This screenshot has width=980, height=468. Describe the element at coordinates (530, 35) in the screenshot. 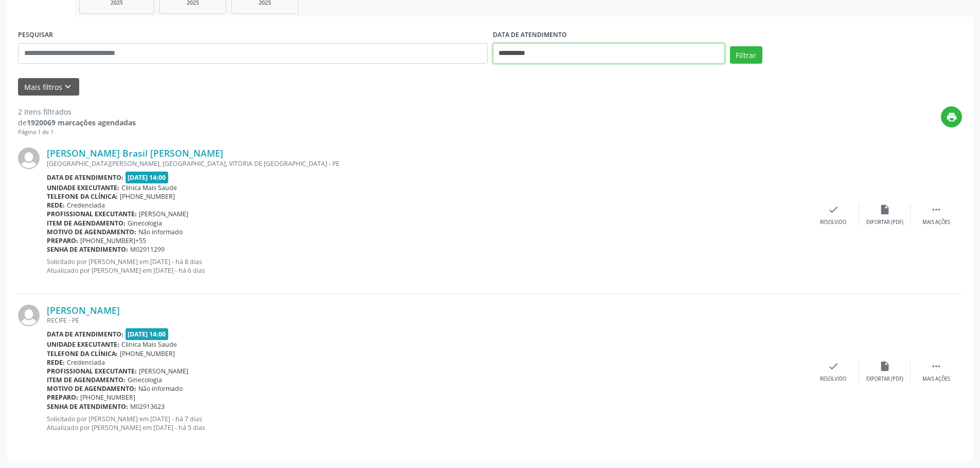

I see `label: DATA DE ATENDIMENTO` at that location.